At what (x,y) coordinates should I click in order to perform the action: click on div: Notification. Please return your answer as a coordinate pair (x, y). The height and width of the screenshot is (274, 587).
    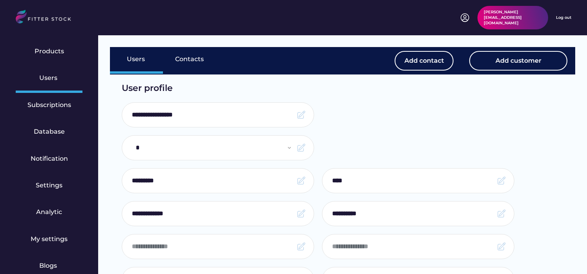
    Looking at the image, I should click on (49, 159).